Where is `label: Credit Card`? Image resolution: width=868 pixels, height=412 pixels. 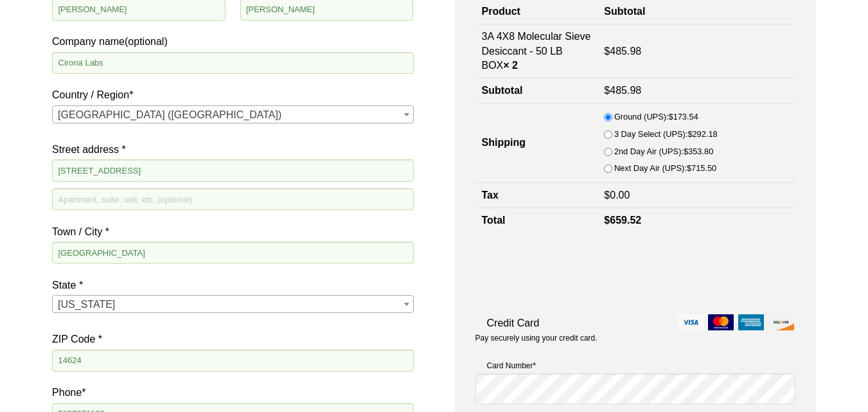
label: Credit Card is located at coordinates (635, 322).